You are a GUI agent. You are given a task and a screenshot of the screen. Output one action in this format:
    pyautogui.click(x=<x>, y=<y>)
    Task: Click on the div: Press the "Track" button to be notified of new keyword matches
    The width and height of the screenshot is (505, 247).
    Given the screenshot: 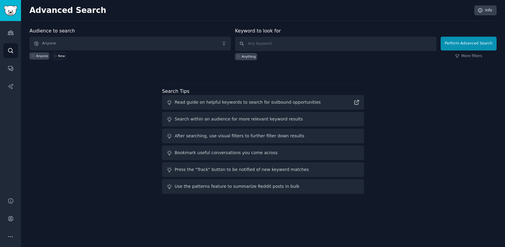 What is the action you would take?
    pyautogui.click(x=242, y=170)
    